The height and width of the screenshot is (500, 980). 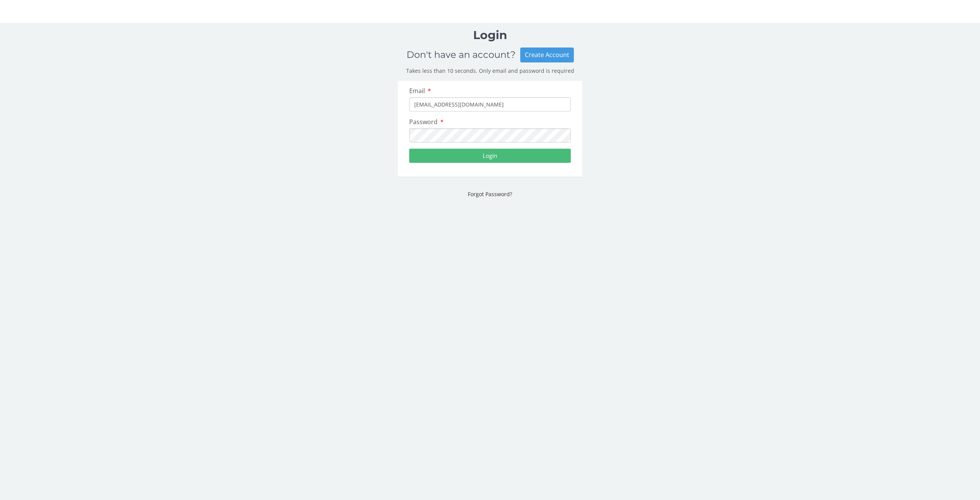 I want to click on h1: Login, so click(x=490, y=35).